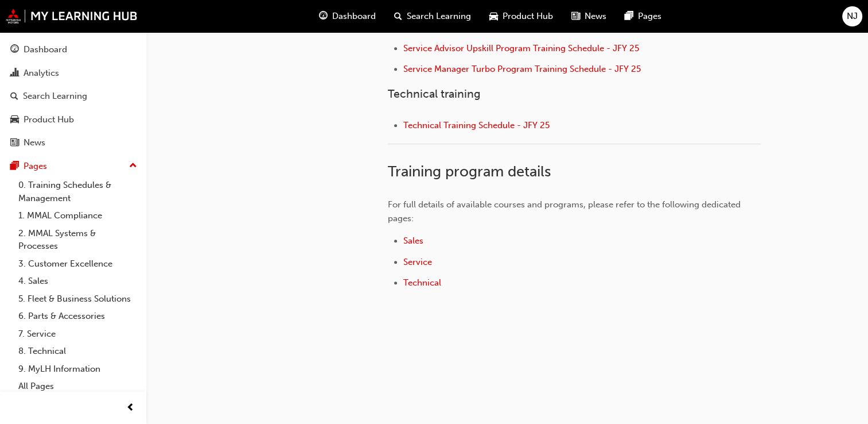 This screenshot has width=868, height=424. What do you see at coordinates (78, 369) in the screenshot?
I see `a: 9. MyLH Information` at bounding box center [78, 369].